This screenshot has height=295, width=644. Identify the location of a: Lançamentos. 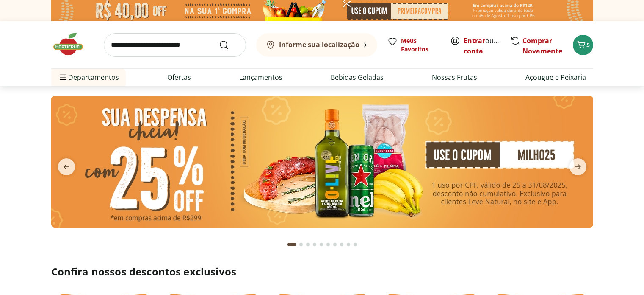
(261, 77).